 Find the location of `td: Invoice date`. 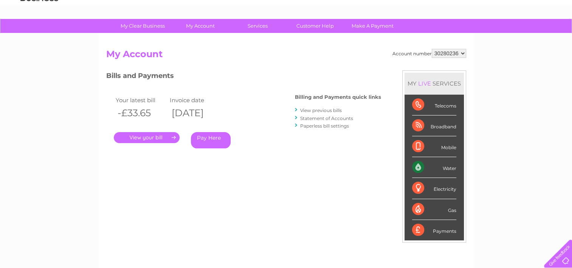

td: Invoice date is located at coordinates (195, 100).